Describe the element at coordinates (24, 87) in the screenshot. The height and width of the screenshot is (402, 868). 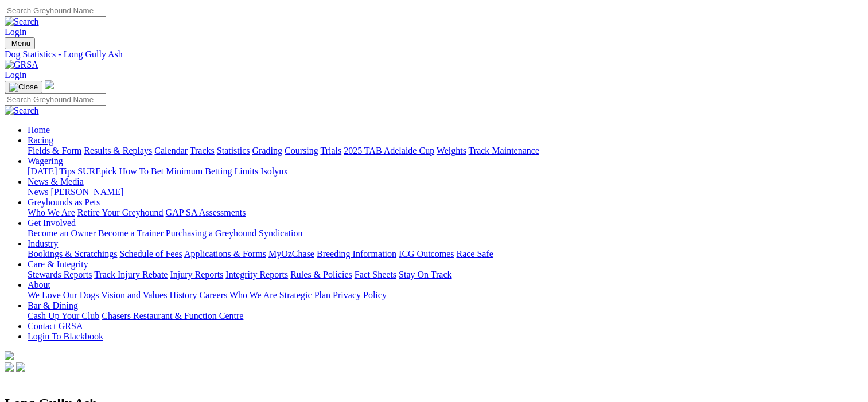
I see `img: Close` at that location.